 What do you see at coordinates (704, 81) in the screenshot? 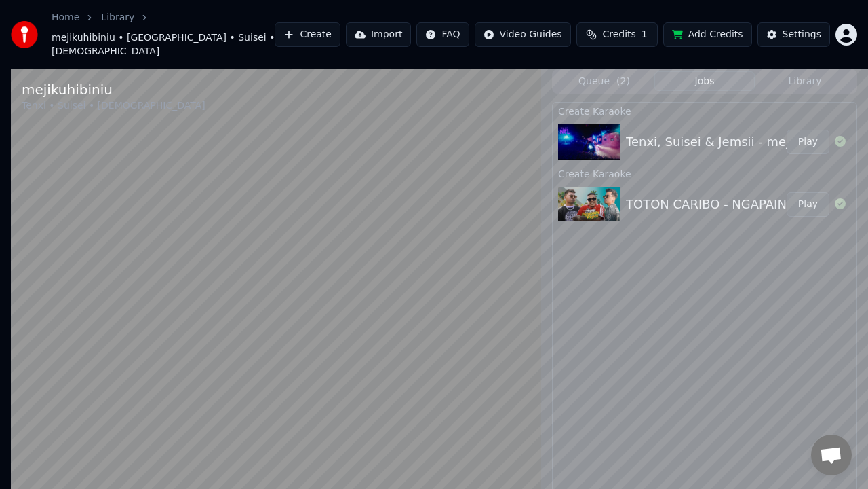
I see `button: Jobs` at bounding box center [704, 81].